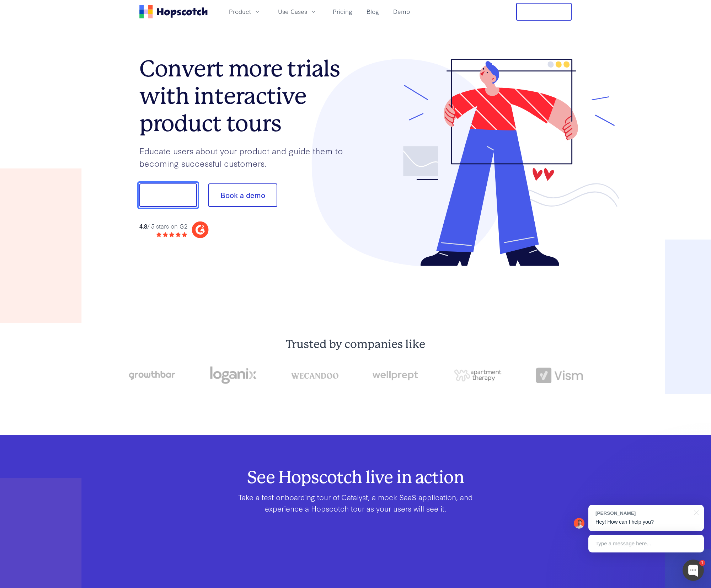  Describe the element at coordinates (702, 563) in the screenshot. I see `div: 1` at that location.